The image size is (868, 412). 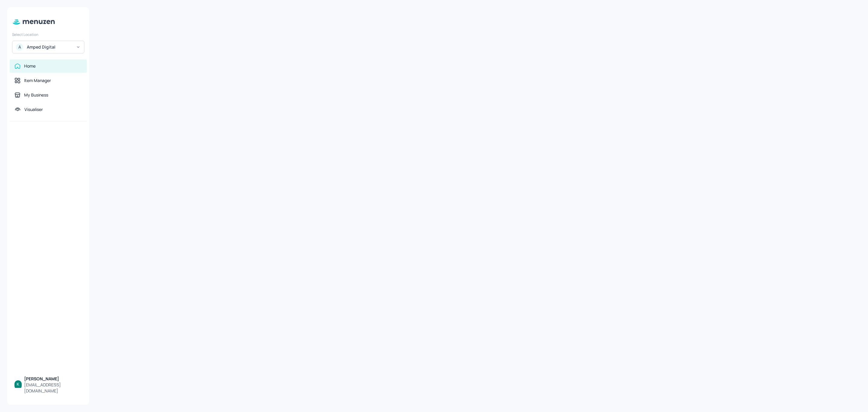 I want to click on div: Select Location, so click(x=48, y=34).